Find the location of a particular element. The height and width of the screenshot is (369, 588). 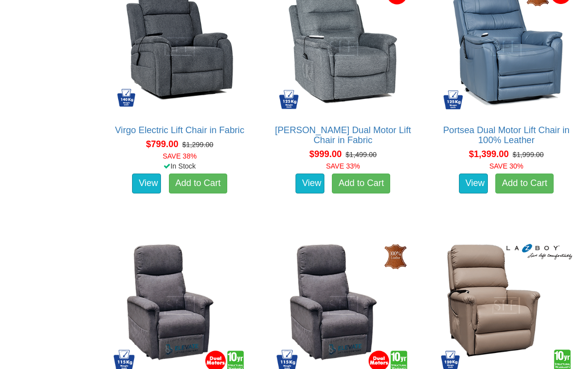

font: SAVE 38% is located at coordinates (179, 156).